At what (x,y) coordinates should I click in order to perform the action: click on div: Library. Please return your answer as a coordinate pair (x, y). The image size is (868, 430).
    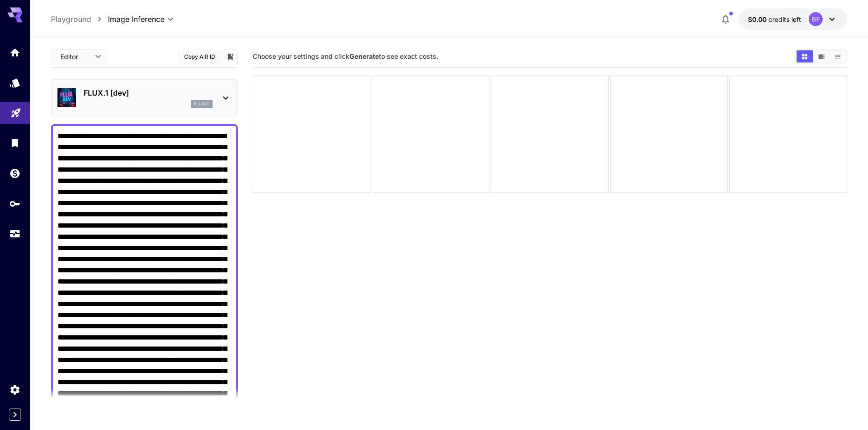
    Looking at the image, I should click on (15, 143).